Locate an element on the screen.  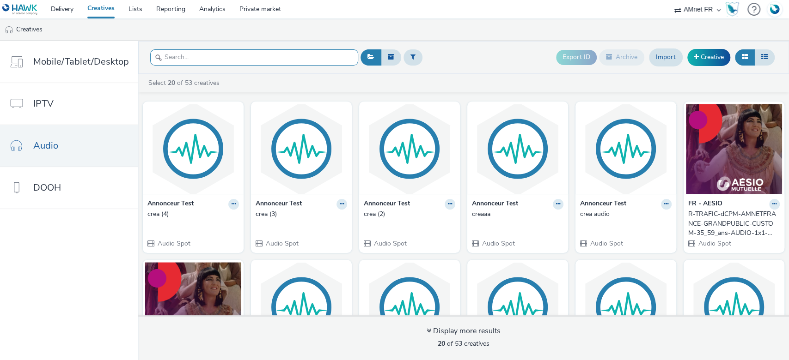
img: 2025_09_Klepierre_CENTRE 2 - PRIMARK BTS 1_ _Centre 2 -_Multi-devi_Base_Audio_1x1_1 - $NT$ visual is located at coordinates (409, 307).